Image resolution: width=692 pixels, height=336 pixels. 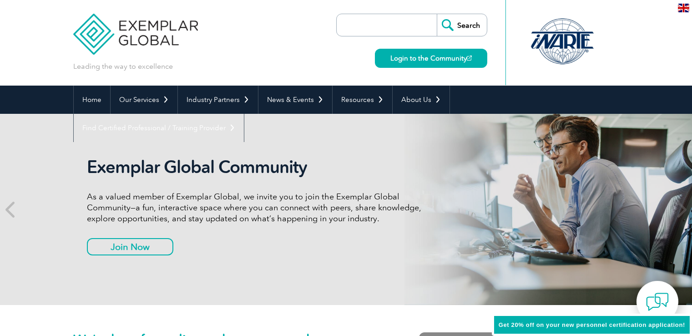 What do you see at coordinates (144, 100) in the screenshot?
I see `a: Our Services` at bounding box center [144, 100].